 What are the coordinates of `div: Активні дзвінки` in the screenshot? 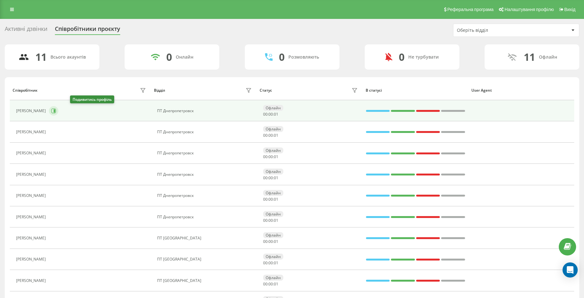 It's located at (26, 30).